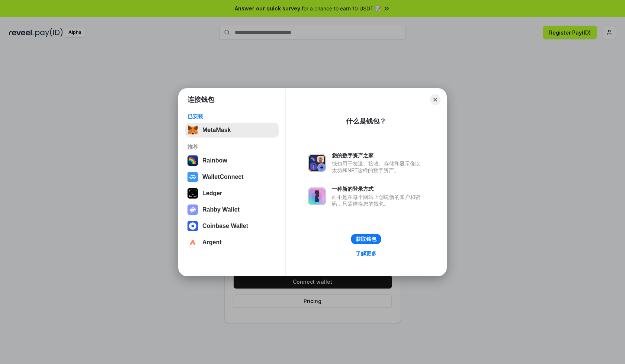 Image resolution: width=625 pixels, height=364 pixels. I want to click on button: MetaMask, so click(232, 130).